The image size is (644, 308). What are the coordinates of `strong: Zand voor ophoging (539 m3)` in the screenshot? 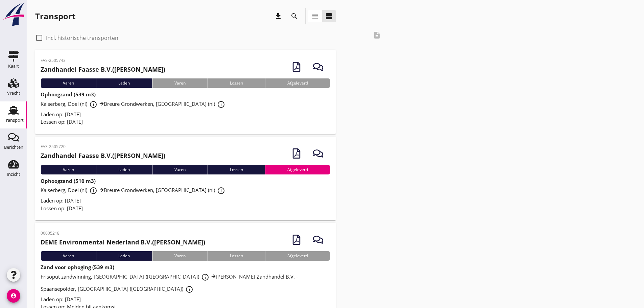 It's located at (77, 267).